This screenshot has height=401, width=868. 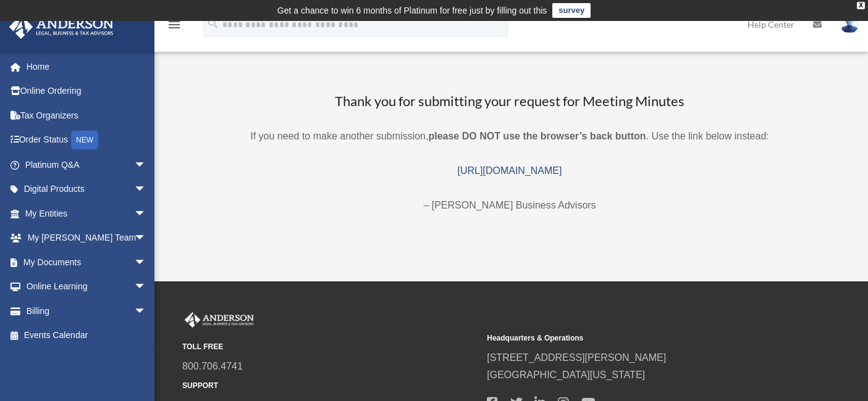 I want to click on a: Online Learningarrow_drop_down, so click(x=86, y=287).